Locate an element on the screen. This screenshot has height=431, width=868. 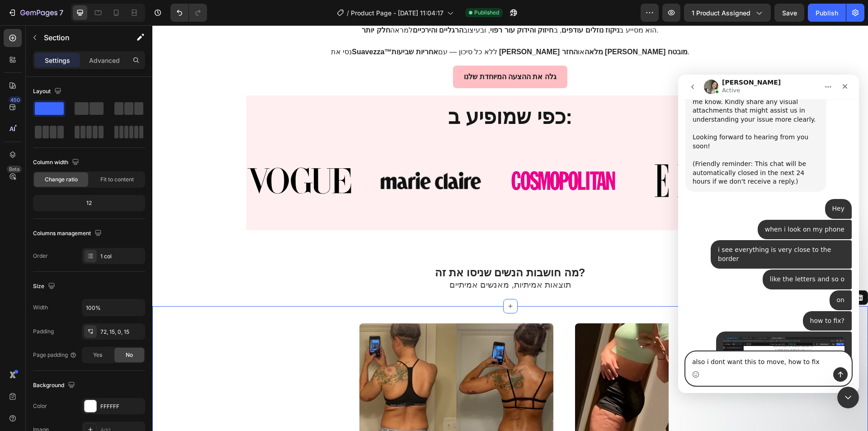
button: 1 product assigned is located at coordinates (727, 13).